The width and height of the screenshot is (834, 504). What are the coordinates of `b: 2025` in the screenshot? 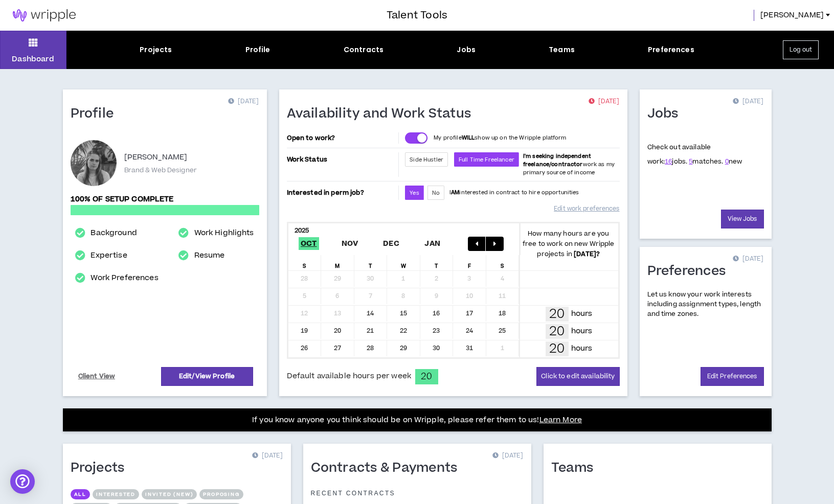 It's located at (301, 231).